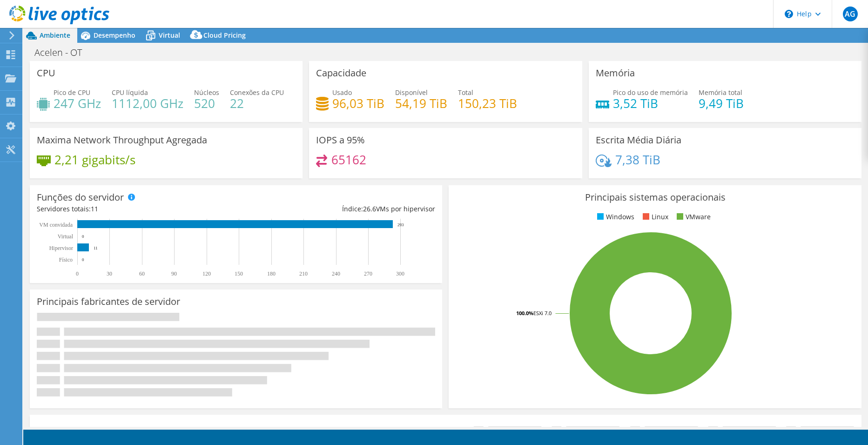  Describe the element at coordinates (542, 313) in the screenshot. I see `tspan: ESXi 7.0` at that location.